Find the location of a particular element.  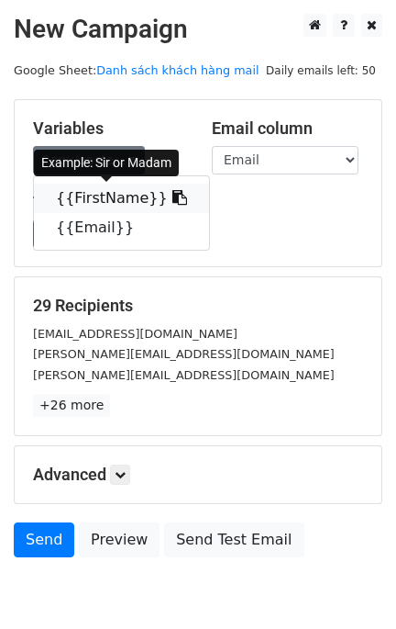

h5: 29 Recipients is located at coordinates (198, 306).